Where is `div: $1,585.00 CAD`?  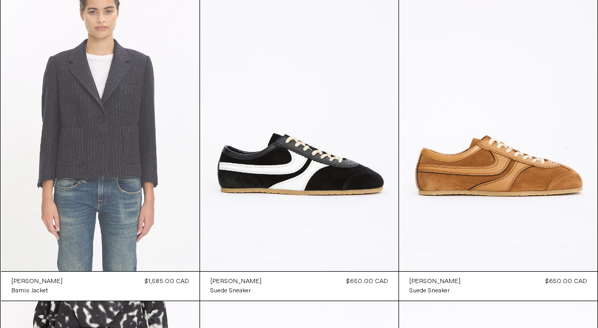 div: $1,585.00 CAD is located at coordinates (167, 281).